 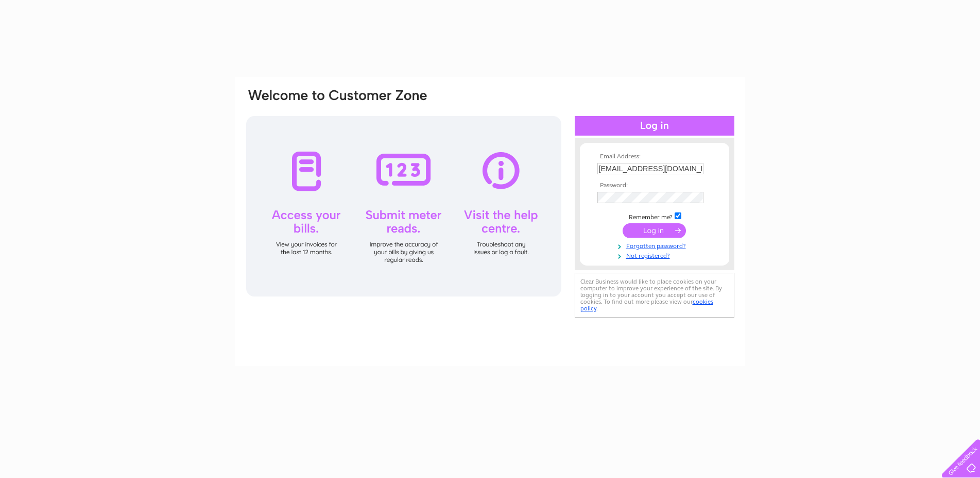 I want to click on div: Clear Business would like to place cookies on your computer to improve your experience of the sit..., so click(x=655, y=295).